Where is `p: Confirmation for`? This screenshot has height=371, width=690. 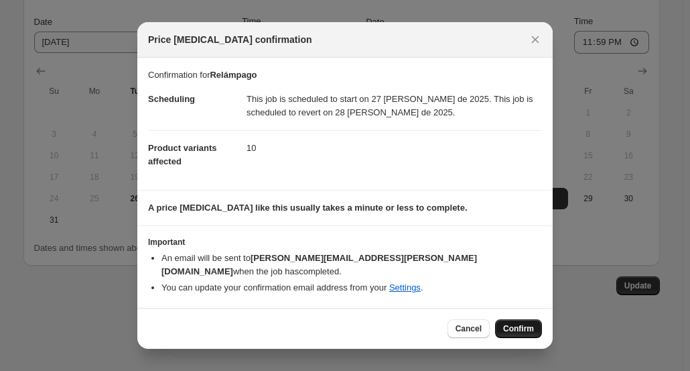
p: Confirmation for is located at coordinates (345, 75).